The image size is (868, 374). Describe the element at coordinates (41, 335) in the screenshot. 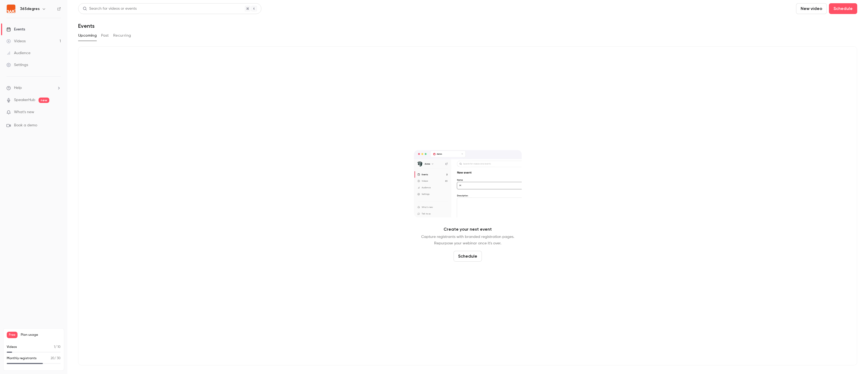

I see `span: Plan usage` at that location.